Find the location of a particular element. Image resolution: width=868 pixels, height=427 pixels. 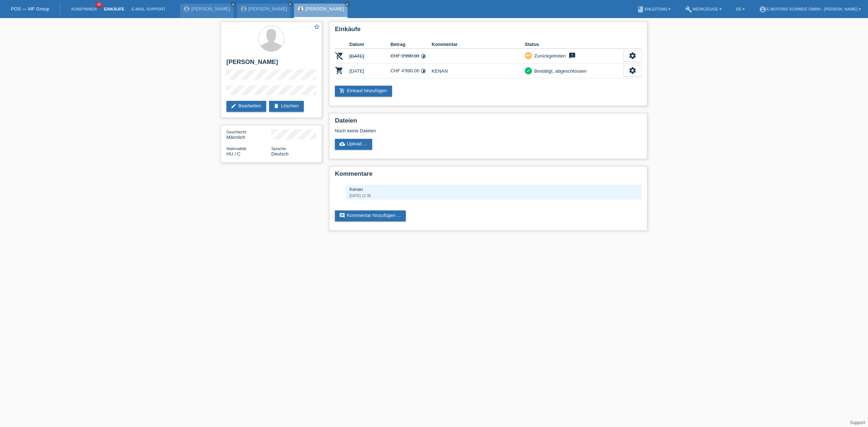

div: Zurückgetreten is located at coordinates (549, 56).